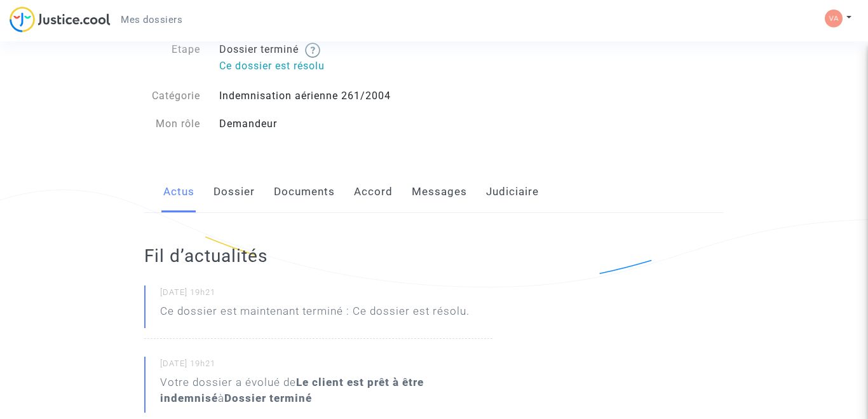 The width and height of the screenshot is (868, 419). What do you see at coordinates (439, 192) in the screenshot?
I see `a: Messages` at bounding box center [439, 192].